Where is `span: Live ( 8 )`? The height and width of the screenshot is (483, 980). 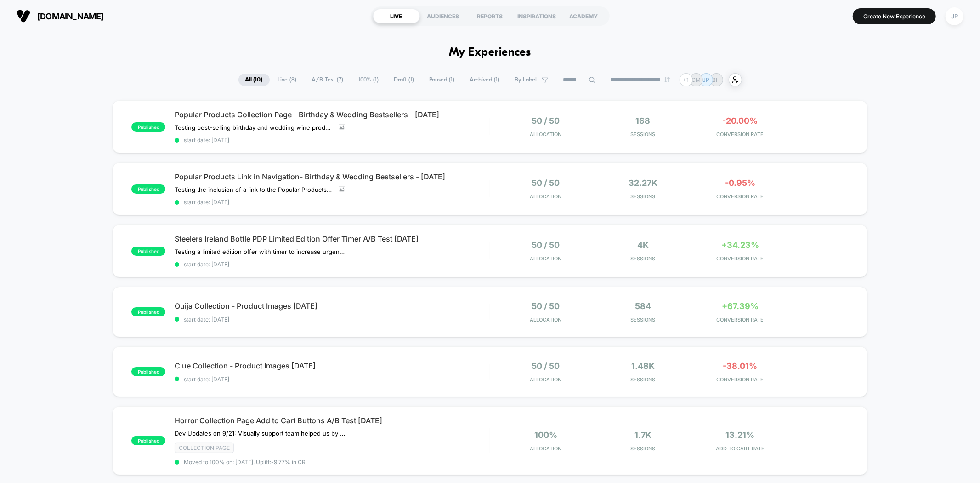 span: Live ( 8 ) is located at coordinates (287, 79).